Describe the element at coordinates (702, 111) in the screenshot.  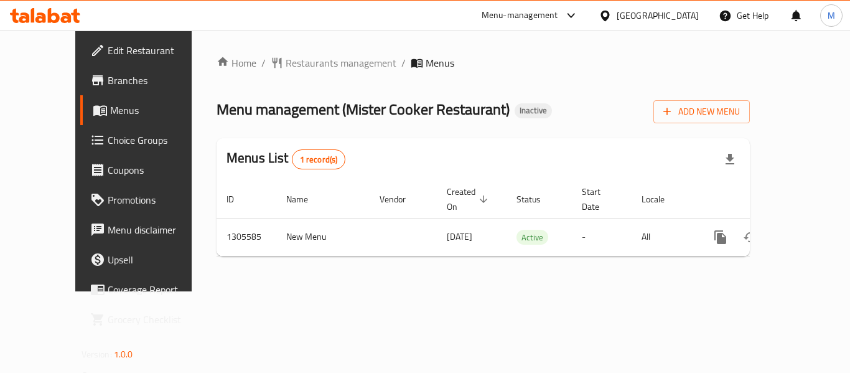
I see `span: Add New Menu` at that location.